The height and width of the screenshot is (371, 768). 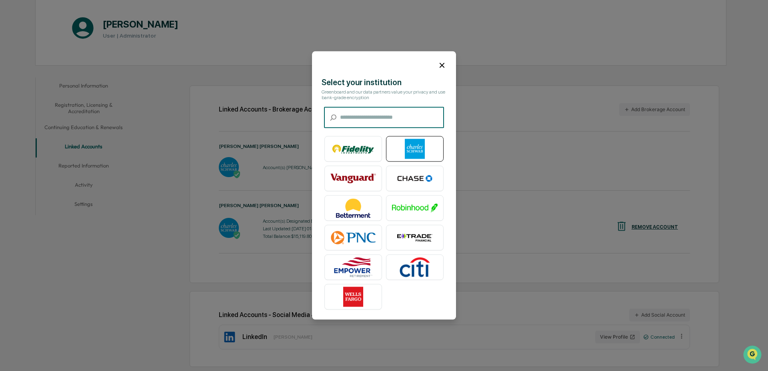 I want to click on img: Fidelity Investments, so click(x=353, y=149).